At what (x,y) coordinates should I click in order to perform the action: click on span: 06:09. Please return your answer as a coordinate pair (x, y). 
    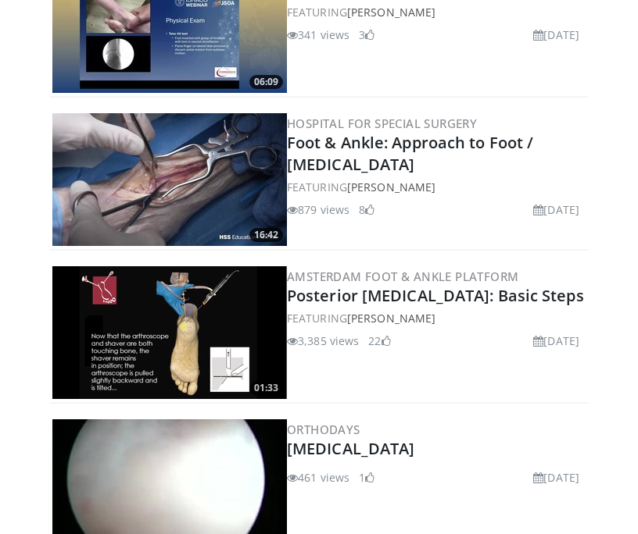
    Looking at the image, I should click on (266, 82).